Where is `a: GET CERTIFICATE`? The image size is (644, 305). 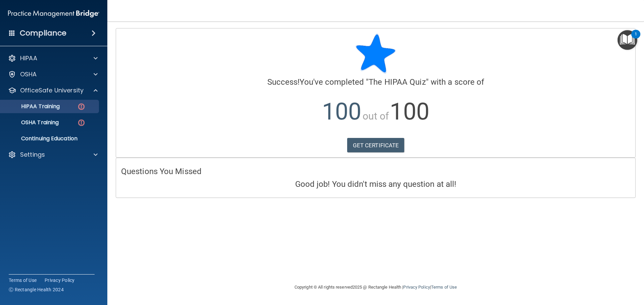 a: GET CERTIFICATE is located at coordinates (376, 145).